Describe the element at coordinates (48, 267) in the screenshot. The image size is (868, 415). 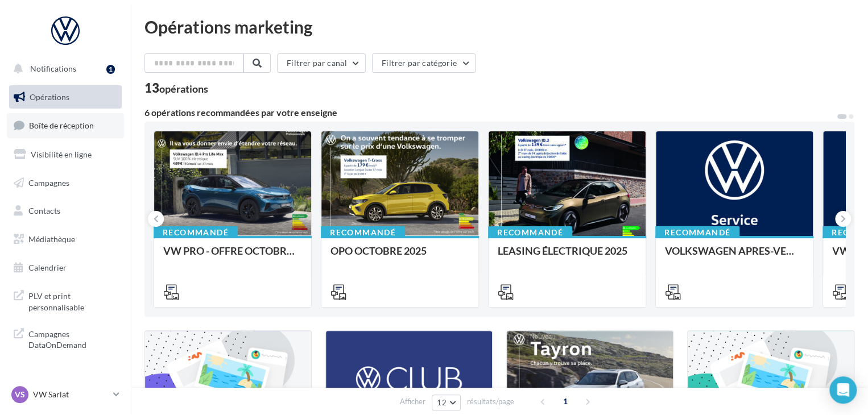
I see `span: Calendrier` at that location.